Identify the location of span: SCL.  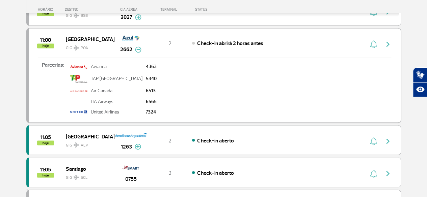
(84, 178).